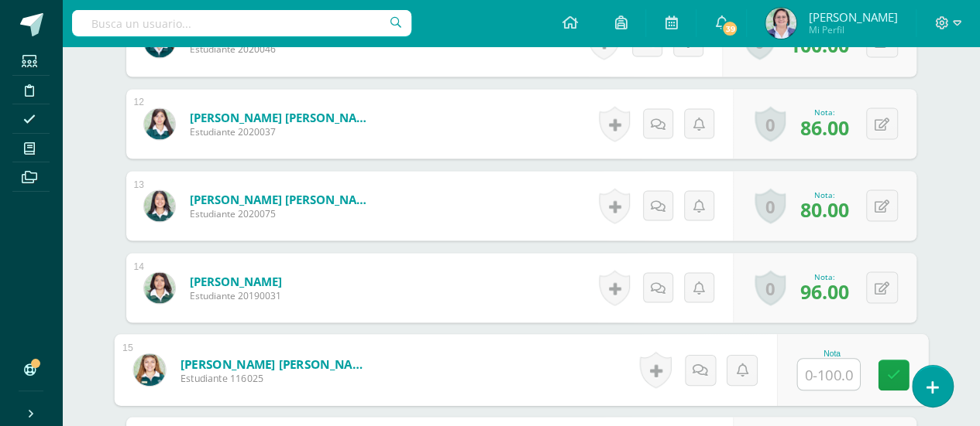 The width and height of the screenshot is (980, 426). What do you see at coordinates (283, 213) in the screenshot?
I see `span: Estudiante 2020075` at bounding box center [283, 213].